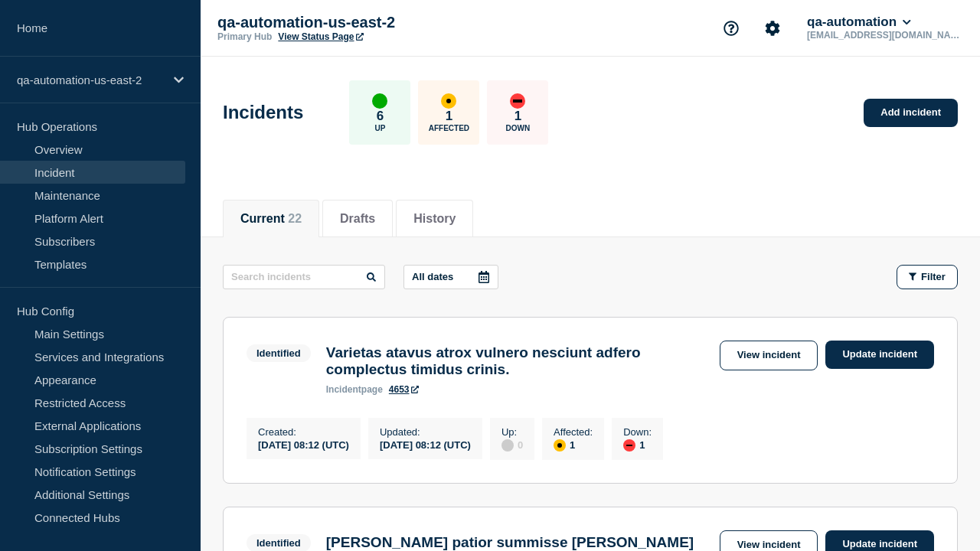  Describe the element at coordinates (304, 277) in the screenshot. I see `input: Search incidents` at that location.